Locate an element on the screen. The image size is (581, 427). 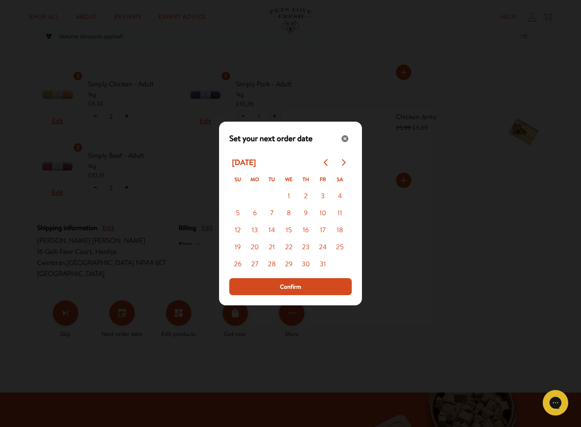
button: 26 is located at coordinates (238, 264).